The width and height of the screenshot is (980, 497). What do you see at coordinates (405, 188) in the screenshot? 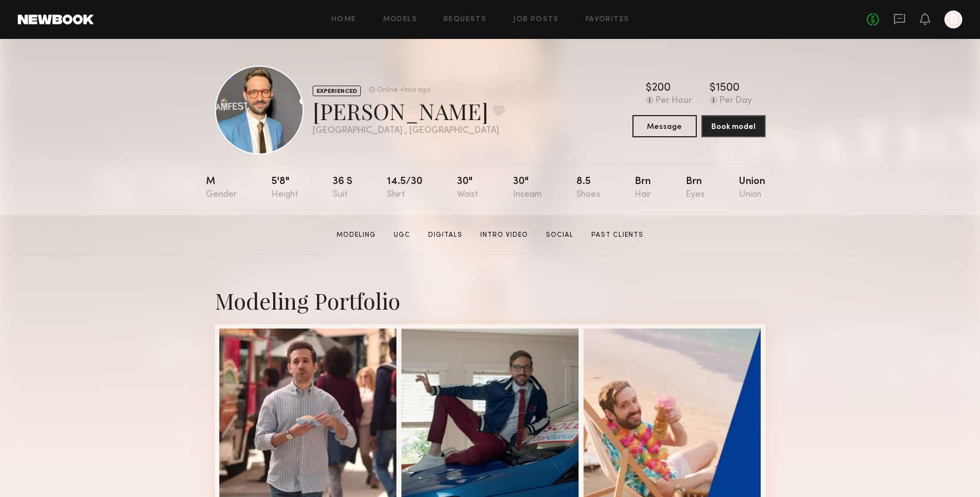
I see `div: 14.5/30` at bounding box center [405, 188].